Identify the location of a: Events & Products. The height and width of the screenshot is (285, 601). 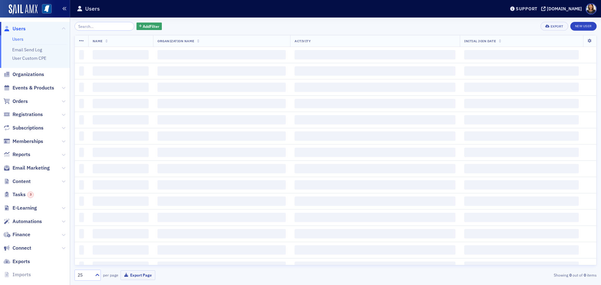
(29, 88).